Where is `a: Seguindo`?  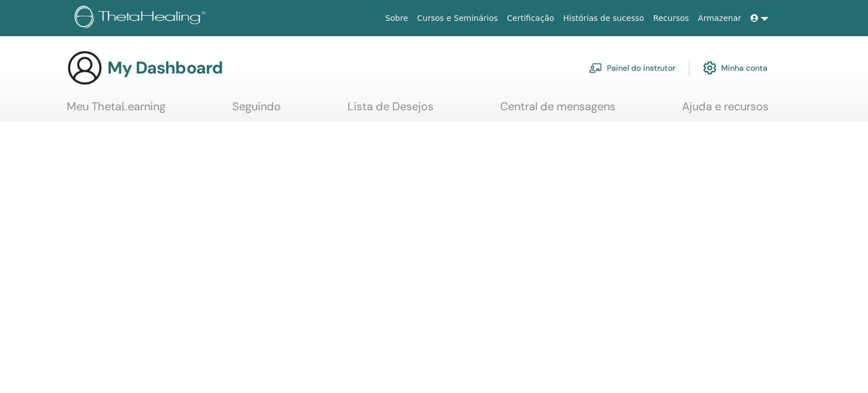
a: Seguindo is located at coordinates (257, 110).